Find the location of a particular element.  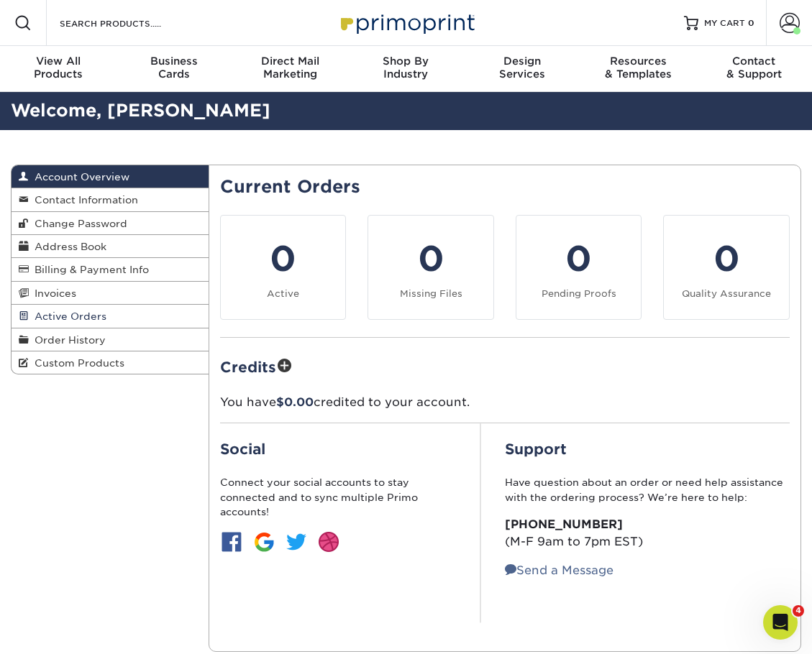

span: Active Orders is located at coordinates (67, 316).